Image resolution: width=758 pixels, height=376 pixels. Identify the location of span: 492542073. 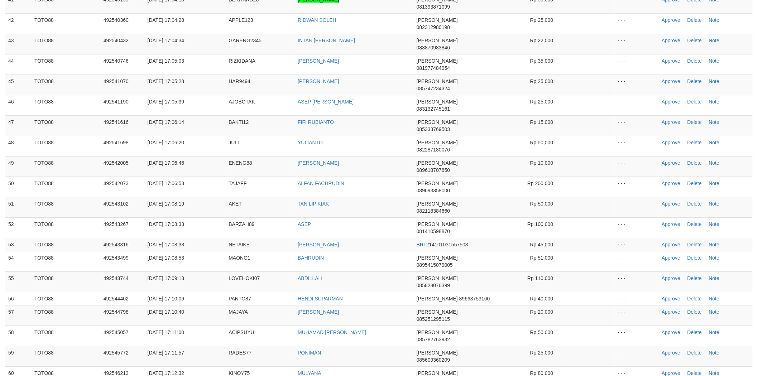
(116, 183).